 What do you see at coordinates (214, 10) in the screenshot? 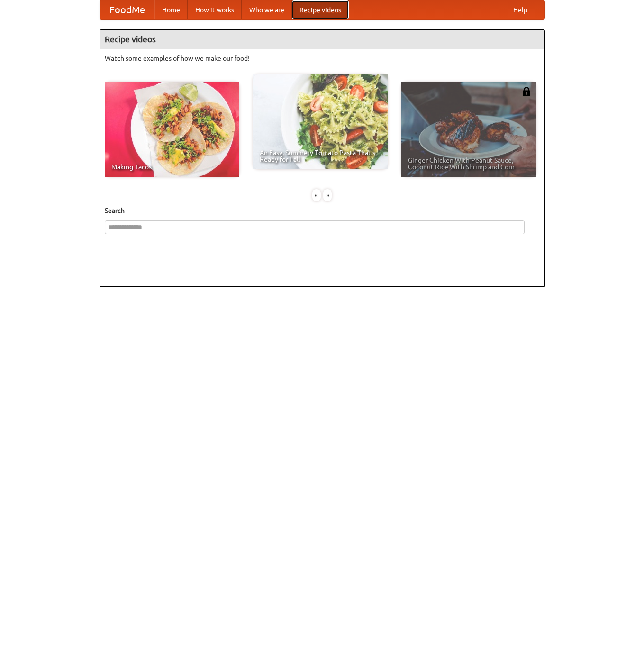
I see `a: How it works` at bounding box center [214, 10].